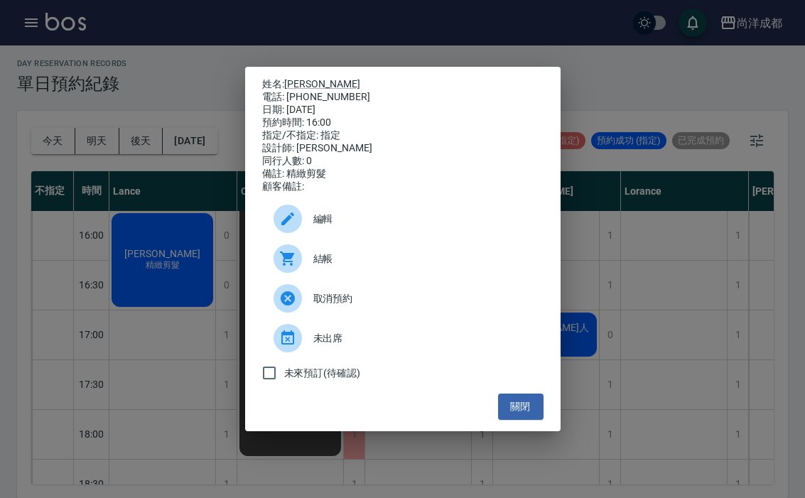 The image size is (805, 498). What do you see at coordinates (403, 161) in the screenshot?
I see `div: 同行人數: 0` at bounding box center [403, 161].